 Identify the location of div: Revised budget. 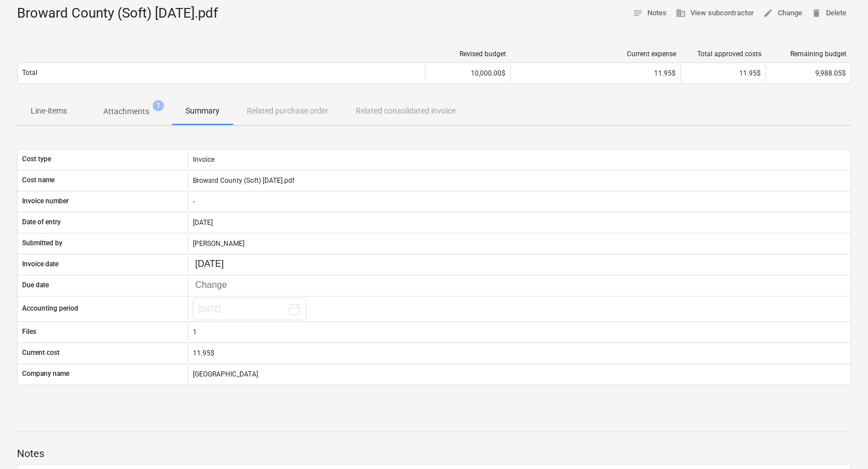
(468, 54).